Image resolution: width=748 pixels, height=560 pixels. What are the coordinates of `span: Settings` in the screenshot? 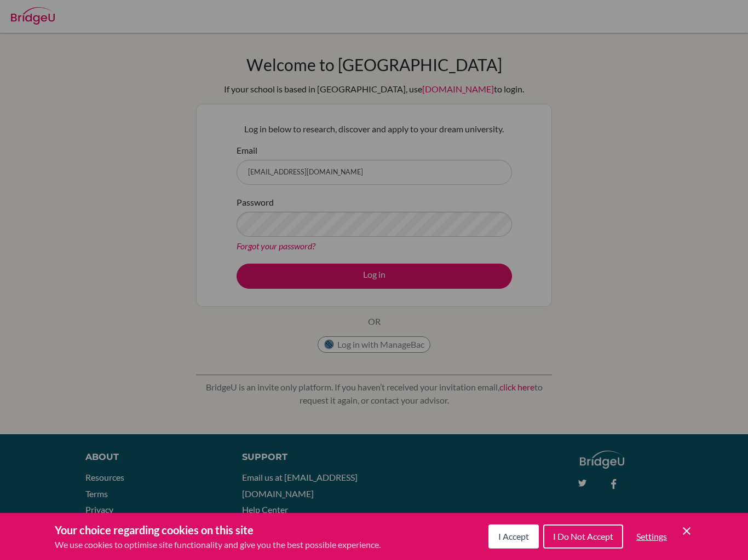 It's located at (651, 537).